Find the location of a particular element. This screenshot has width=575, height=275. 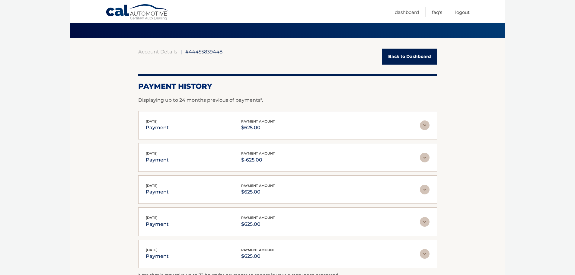

a: Logout is located at coordinates (463, 12).